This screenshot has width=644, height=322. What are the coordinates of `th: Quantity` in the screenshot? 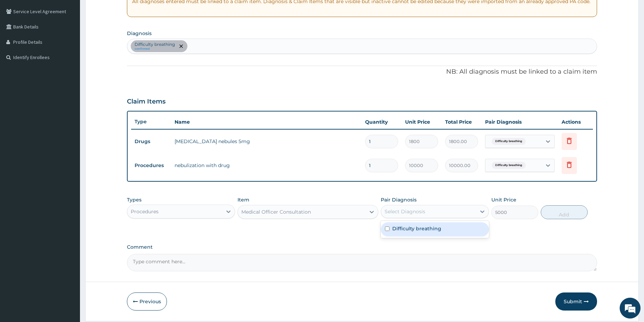 It's located at (381, 122).